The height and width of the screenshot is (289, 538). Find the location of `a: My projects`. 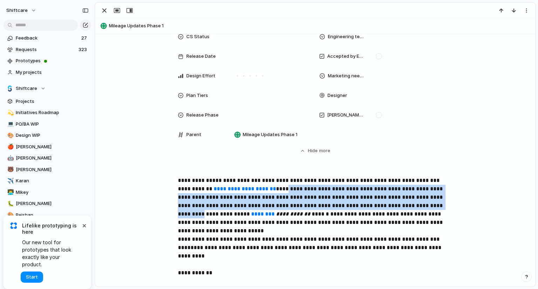

a: My projects is located at coordinates (47, 73).